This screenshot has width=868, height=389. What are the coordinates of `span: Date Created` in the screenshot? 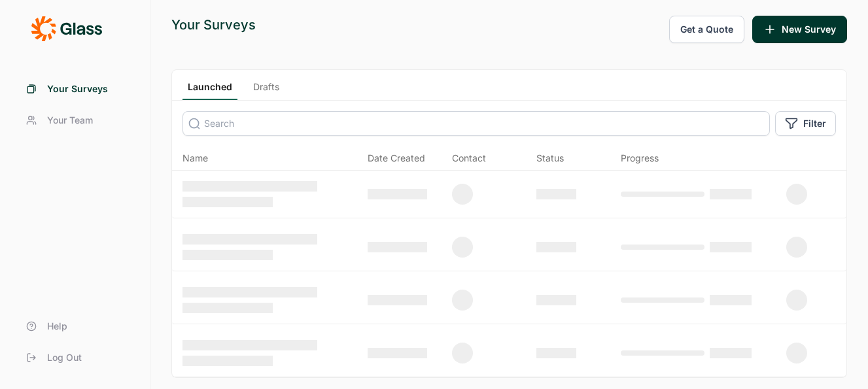 It's located at (397, 158).